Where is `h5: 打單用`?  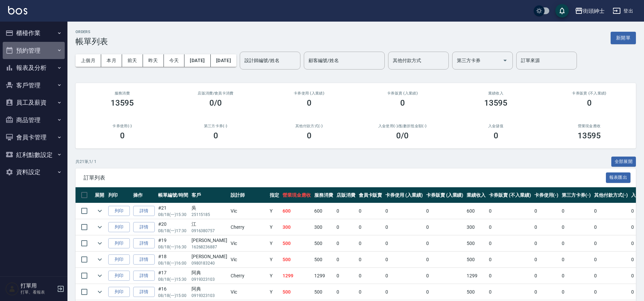 h5: 打單用 is located at coordinates (38, 286).